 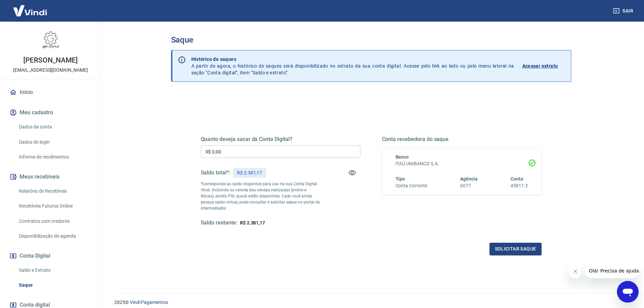 What do you see at coordinates (54, 285) in the screenshot?
I see `a: Saque` at bounding box center [54, 285].